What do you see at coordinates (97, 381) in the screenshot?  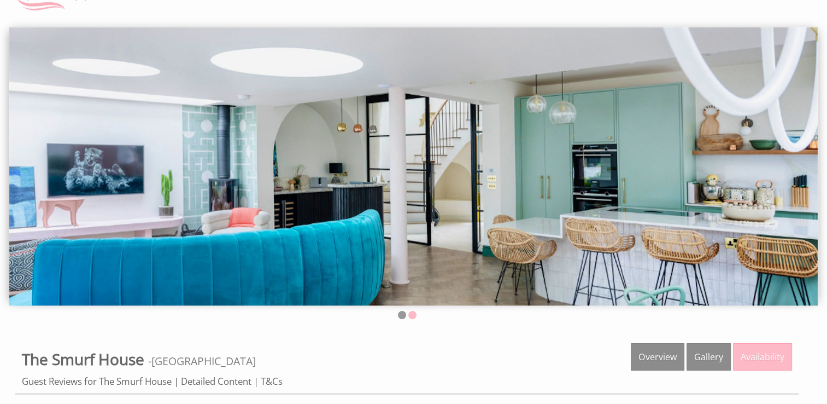 I see `a: Guest Reviews for The Smurf House` at bounding box center [97, 381].